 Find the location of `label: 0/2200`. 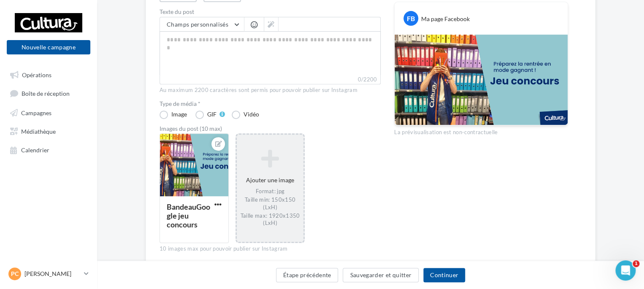

label: 0/2200 is located at coordinates (270, 80).